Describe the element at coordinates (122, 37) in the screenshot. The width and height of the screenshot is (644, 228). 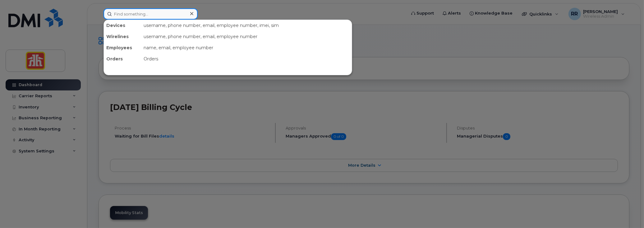
I see `div: Wirelines` at that location.